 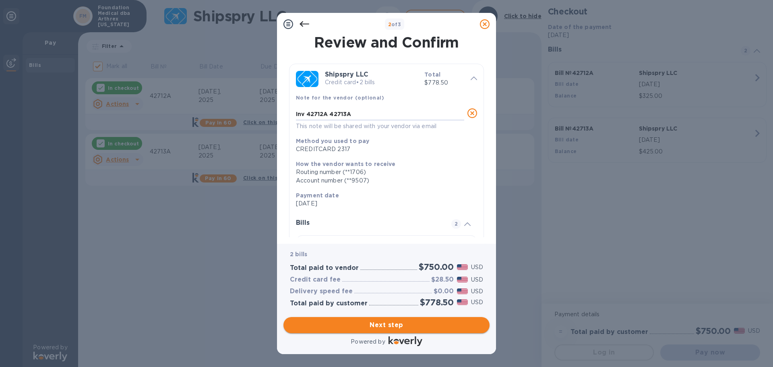 I want to click on h3: Delivery speed fee, so click(x=321, y=291).